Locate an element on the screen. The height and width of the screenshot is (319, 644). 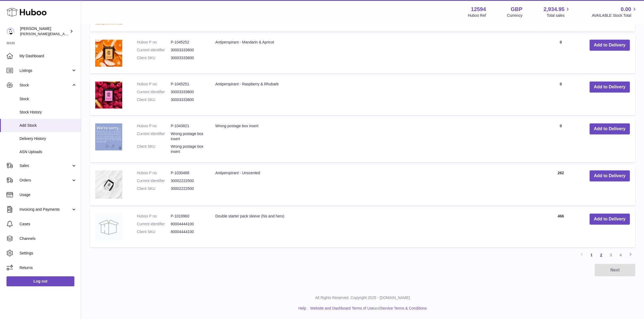
td: Antiperspirant - Mandarin & Apricot is located at coordinates (373, 54).